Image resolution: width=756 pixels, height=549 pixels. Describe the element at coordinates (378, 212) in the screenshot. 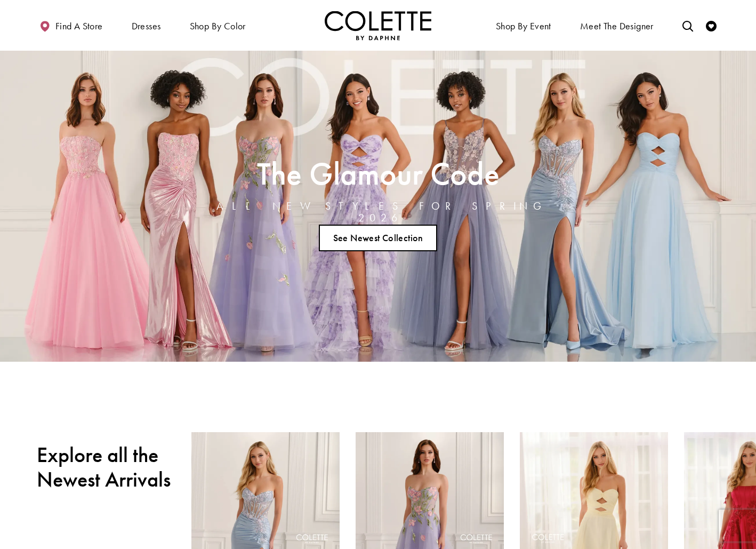

I see `h4: ALL NEW STYLES FOR SPRING 2026` at that location.